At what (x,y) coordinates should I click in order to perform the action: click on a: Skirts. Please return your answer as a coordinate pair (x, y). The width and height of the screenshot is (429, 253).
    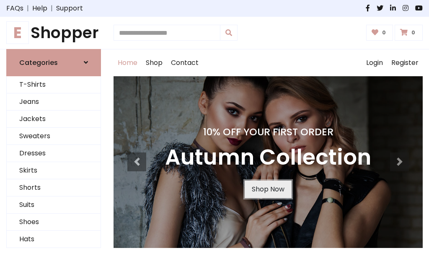
    Looking at the image, I should click on (54, 170).